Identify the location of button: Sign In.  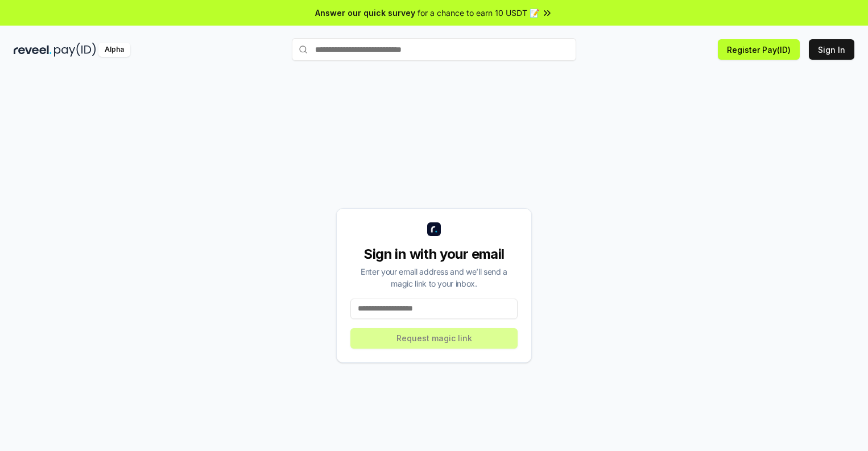
(832, 49).